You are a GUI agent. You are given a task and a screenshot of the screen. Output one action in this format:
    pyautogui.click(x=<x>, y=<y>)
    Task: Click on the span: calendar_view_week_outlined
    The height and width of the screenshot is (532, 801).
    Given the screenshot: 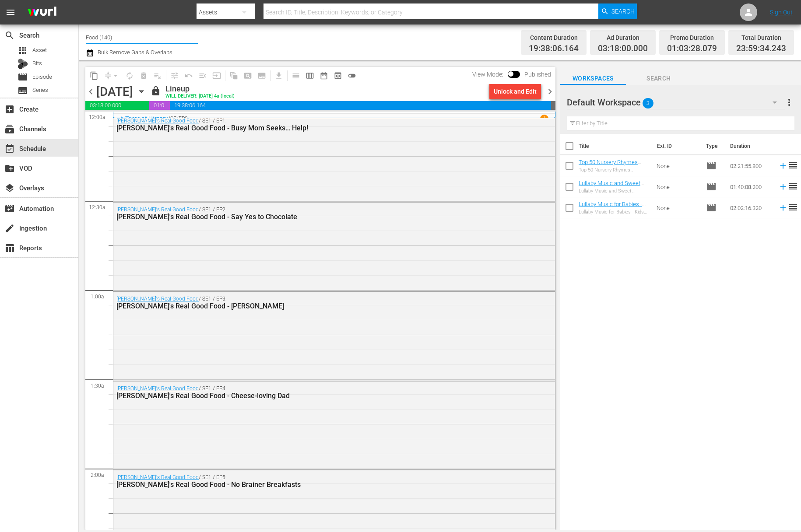 What is the action you would take?
    pyautogui.click(x=310, y=76)
    